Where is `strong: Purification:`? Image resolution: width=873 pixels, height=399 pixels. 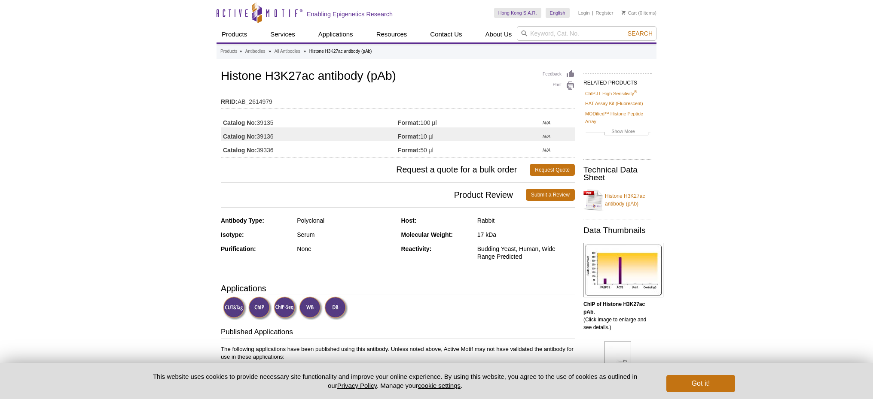 strong: Purification: is located at coordinates (238, 249).